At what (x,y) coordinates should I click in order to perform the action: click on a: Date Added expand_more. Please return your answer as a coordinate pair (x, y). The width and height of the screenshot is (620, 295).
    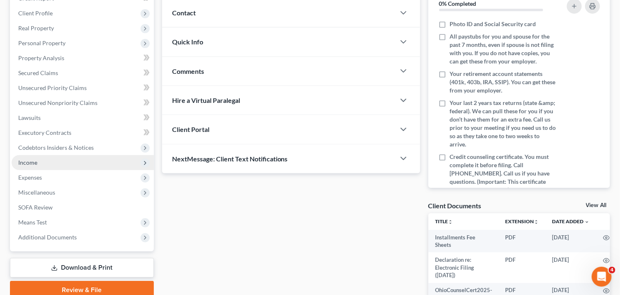
    Looking at the image, I should click on (571, 221).